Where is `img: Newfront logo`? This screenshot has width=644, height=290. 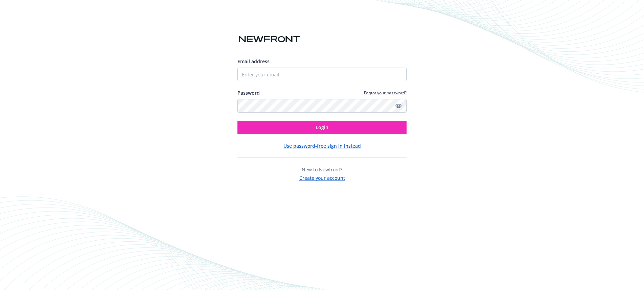 img: Newfront logo is located at coordinates (269, 39).